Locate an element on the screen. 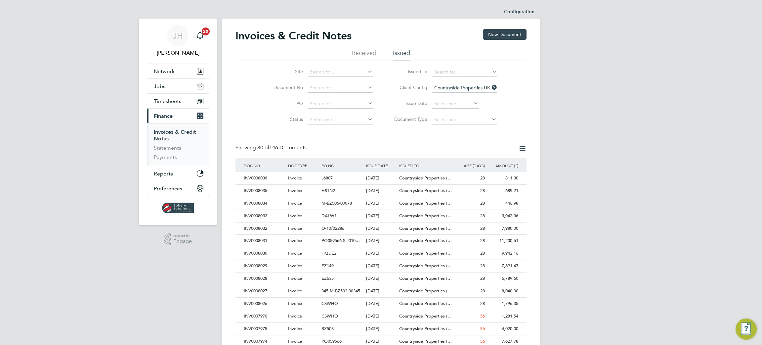 The image size is (762, 345). div: 6,789.60 is located at coordinates (503, 278).